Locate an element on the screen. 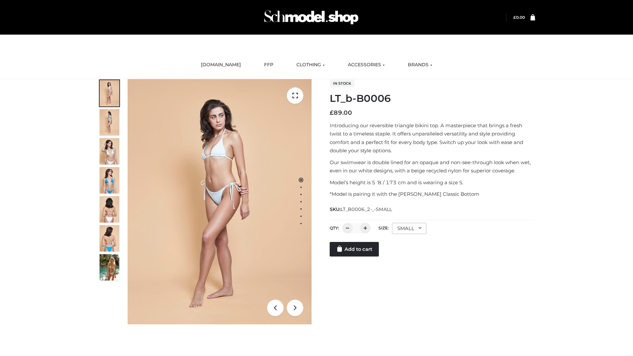 The width and height of the screenshot is (633, 356). a: CLOTHING is located at coordinates (311, 65).